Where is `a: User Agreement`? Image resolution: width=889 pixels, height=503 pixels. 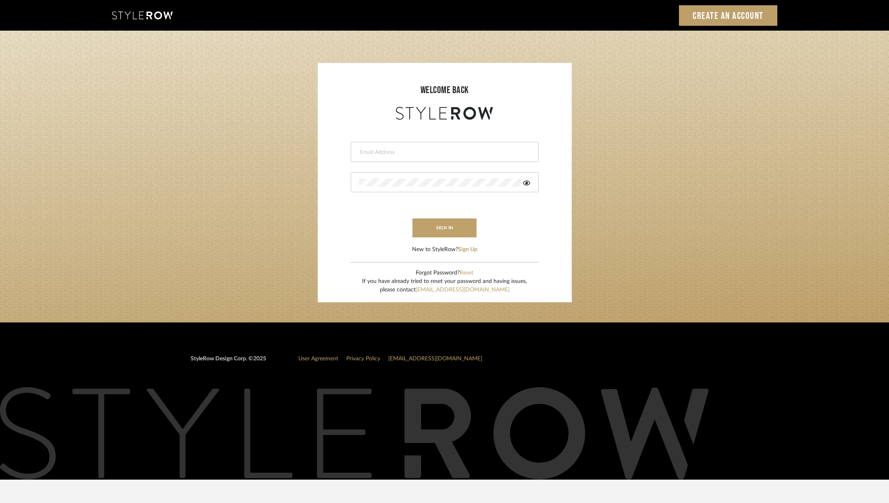
a: User Agreement is located at coordinates (318, 359).